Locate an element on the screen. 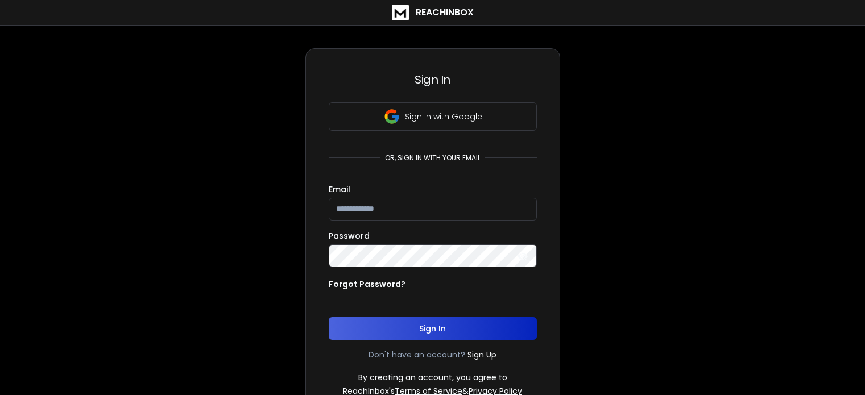 The image size is (865, 395). label: Password is located at coordinates (349, 236).